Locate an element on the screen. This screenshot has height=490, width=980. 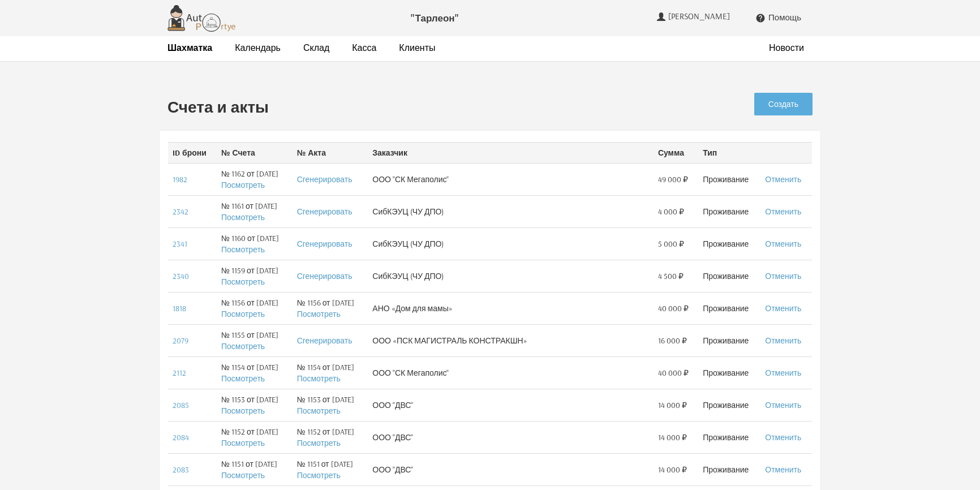
a: 2342 is located at coordinates (180, 212).